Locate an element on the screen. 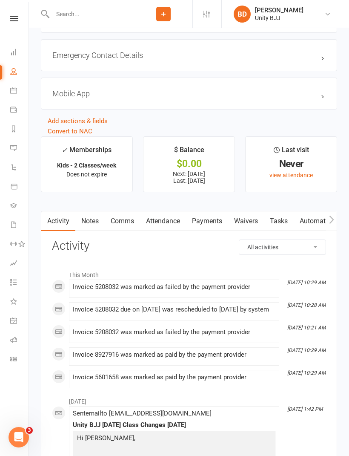 The width and height of the screenshot is (349, 456). a: Automations is located at coordinates (319, 221).